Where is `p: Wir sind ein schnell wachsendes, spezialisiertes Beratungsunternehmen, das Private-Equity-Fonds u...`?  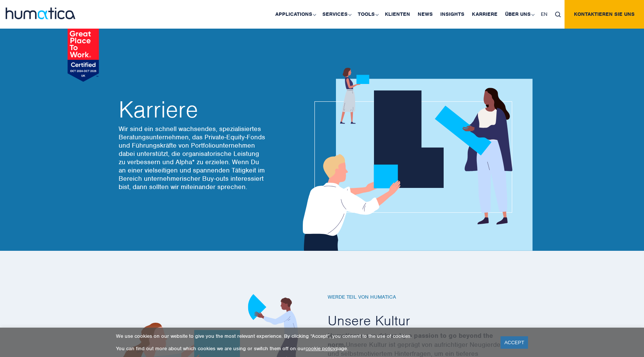 p: Wir sind ein schnell wachsendes, spezialisiertes Beratungsunternehmen, das Private-Equity-Fonds u... is located at coordinates (192, 158).